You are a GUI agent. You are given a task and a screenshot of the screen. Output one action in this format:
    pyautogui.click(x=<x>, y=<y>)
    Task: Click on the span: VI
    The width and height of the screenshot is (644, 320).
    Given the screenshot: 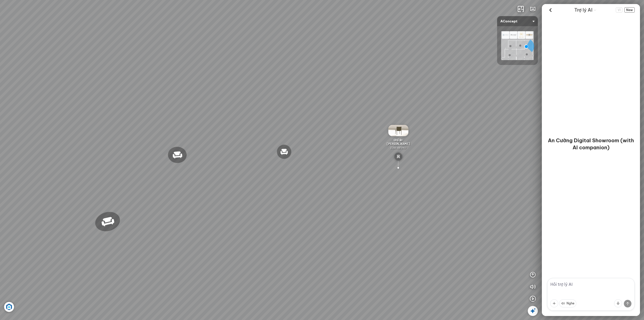 What is the action you would take?
    pyautogui.click(x=619, y=10)
    